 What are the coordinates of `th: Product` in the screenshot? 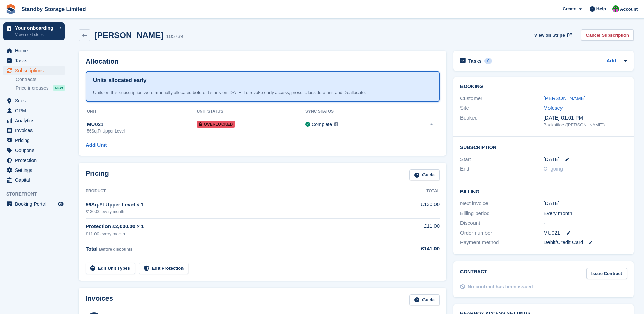 It's located at (236, 192).